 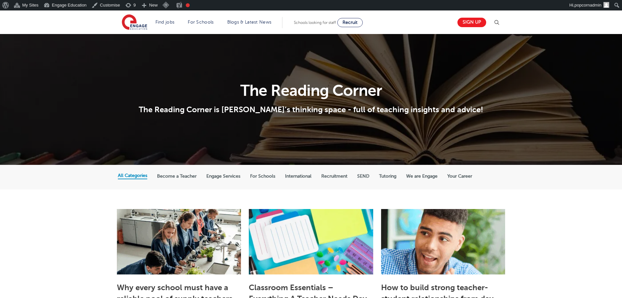 What do you see at coordinates (133, 175) in the screenshot?
I see `label: All Categories` at bounding box center [133, 175].